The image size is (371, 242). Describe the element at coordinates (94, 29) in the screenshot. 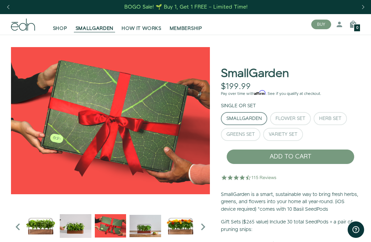

I see `span: SMALLGARDEN` at that location.